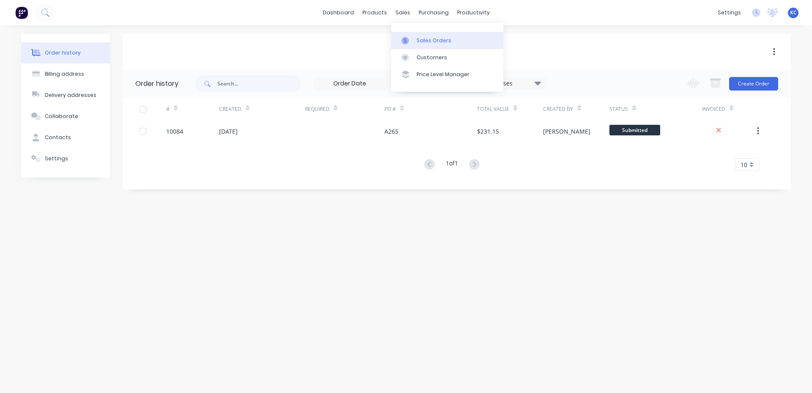 This screenshot has height=393, width=812. Describe the element at coordinates (447, 74) in the screenshot. I see `a: Price Level Manager` at that location.